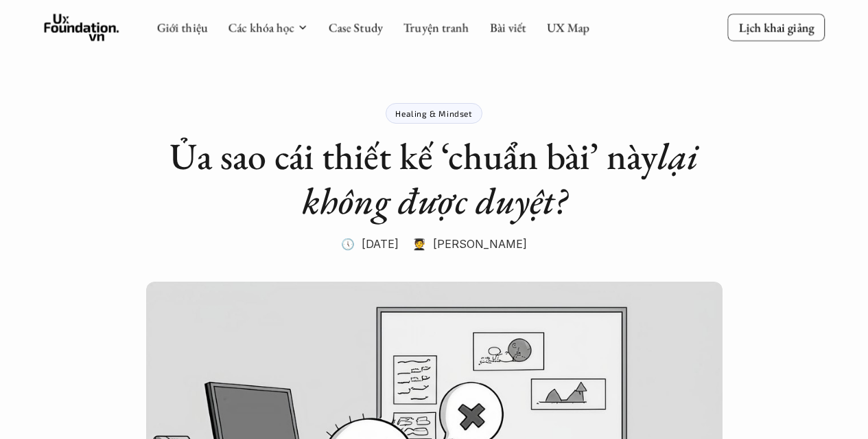 The width and height of the screenshot is (868, 439). I want to click on a: Case Study, so click(355, 27).